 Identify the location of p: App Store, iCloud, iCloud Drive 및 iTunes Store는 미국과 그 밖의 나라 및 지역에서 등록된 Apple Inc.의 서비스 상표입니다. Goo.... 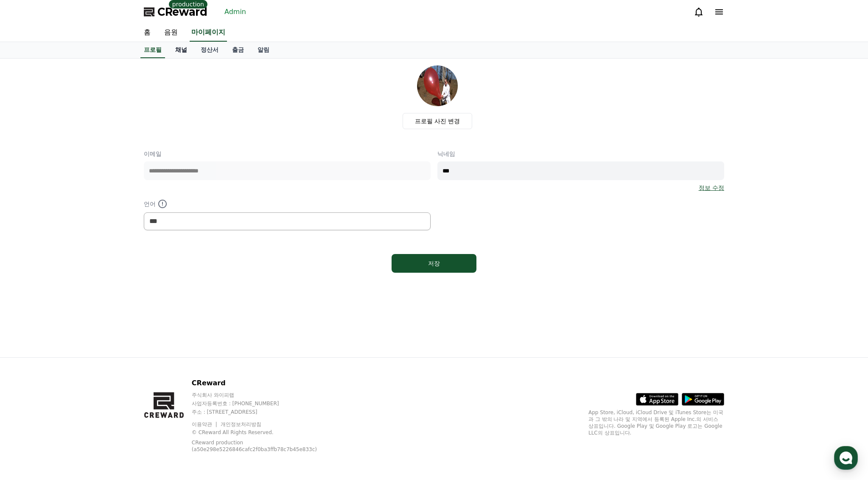
(656, 422).